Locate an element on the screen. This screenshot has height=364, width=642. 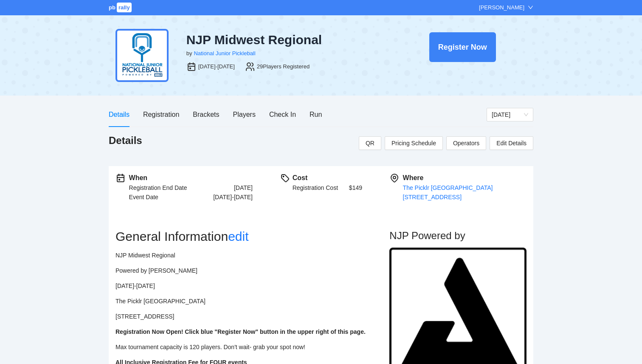
button: Operators is located at coordinates (466, 143).